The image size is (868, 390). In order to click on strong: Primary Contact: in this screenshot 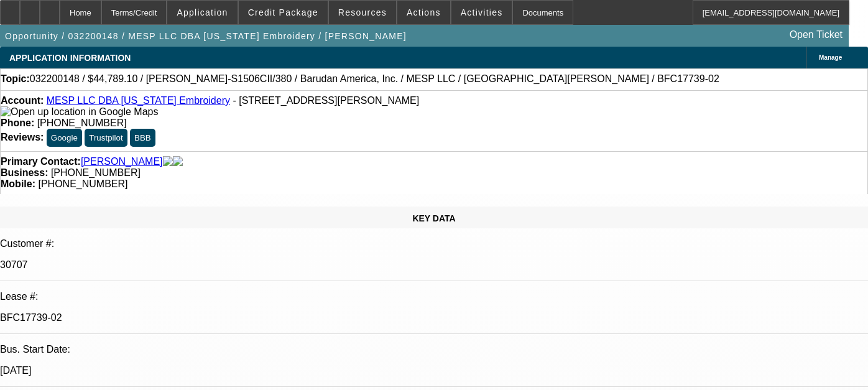, I will do `click(41, 162)`.